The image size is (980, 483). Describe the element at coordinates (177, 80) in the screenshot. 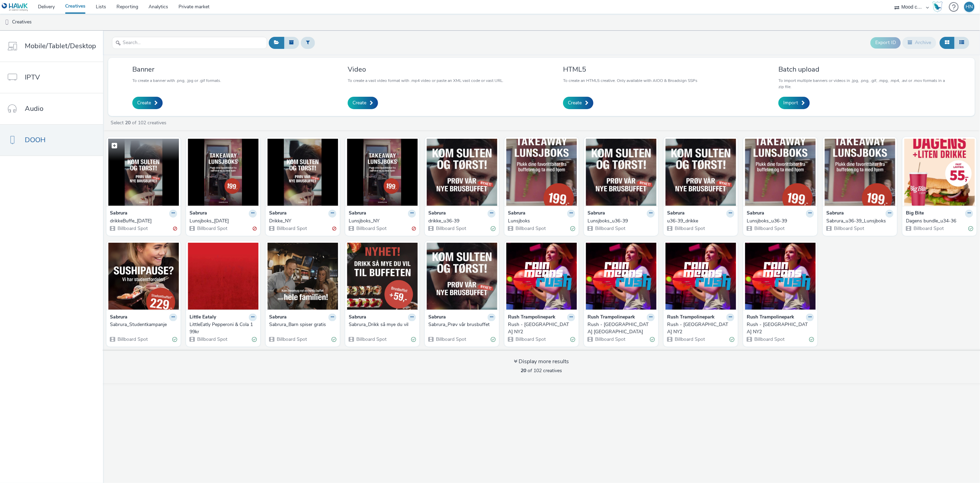

I see `p: To create a banner with .png, .jpg or .gif formats.` at that location.